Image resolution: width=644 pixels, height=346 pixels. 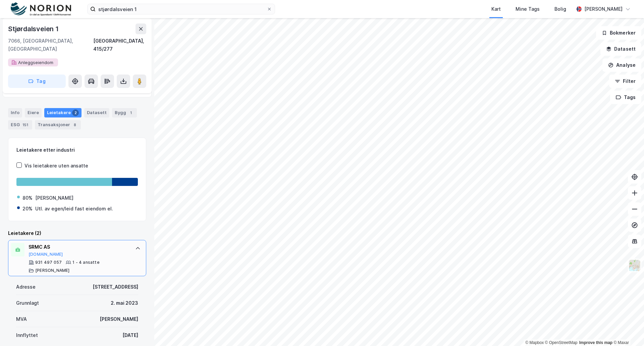 I want to click on div: 931 497 057, so click(x=48, y=262).